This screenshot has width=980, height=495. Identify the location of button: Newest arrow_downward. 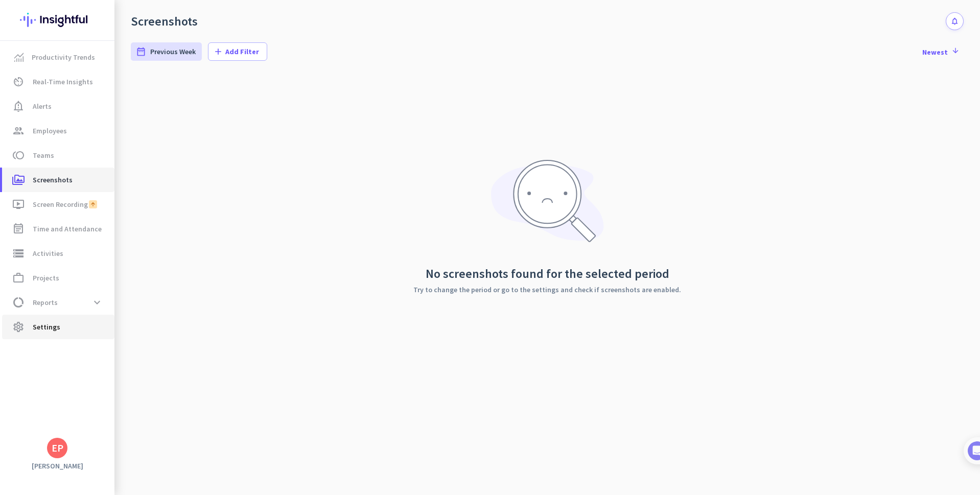
(941, 51).